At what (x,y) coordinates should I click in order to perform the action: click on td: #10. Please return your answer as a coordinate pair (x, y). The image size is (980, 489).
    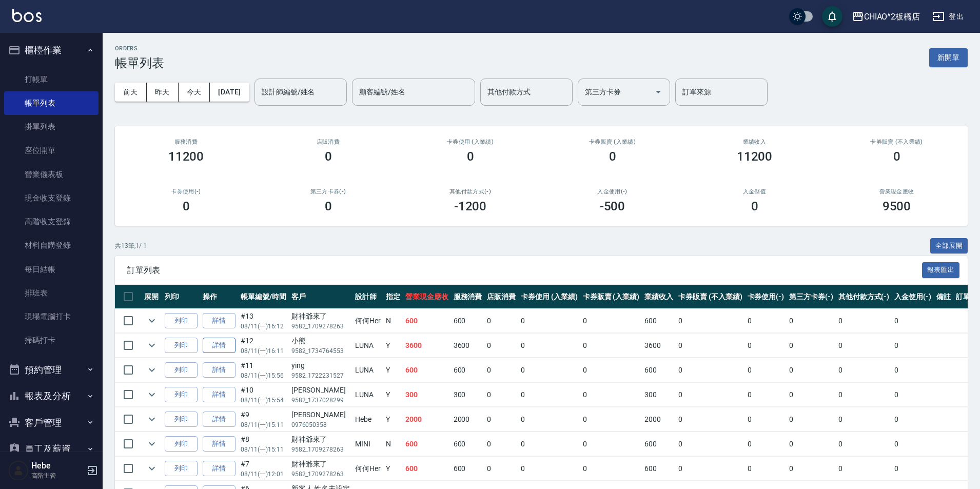
    Looking at the image, I should click on (263, 394).